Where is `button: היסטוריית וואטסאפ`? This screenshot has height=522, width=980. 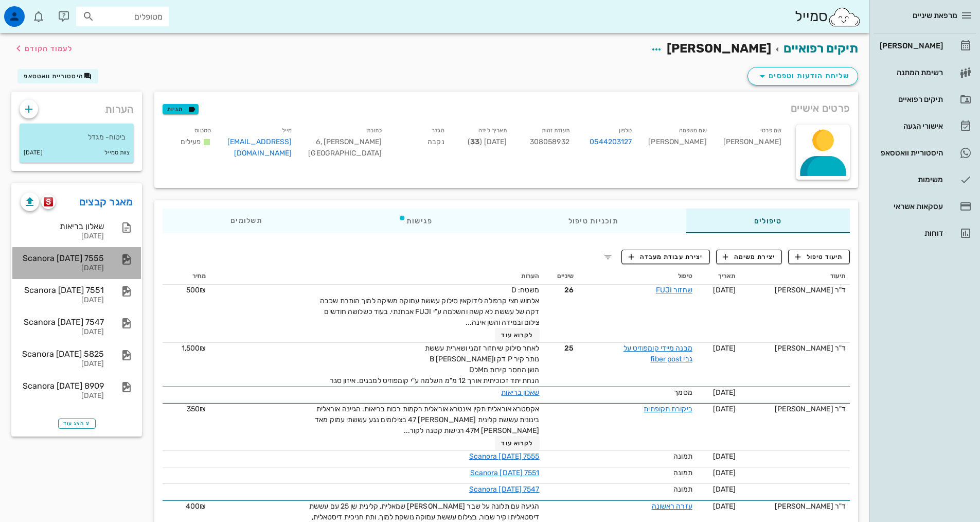 button: היסטוריית וואטסאפ is located at coordinates (58, 76).